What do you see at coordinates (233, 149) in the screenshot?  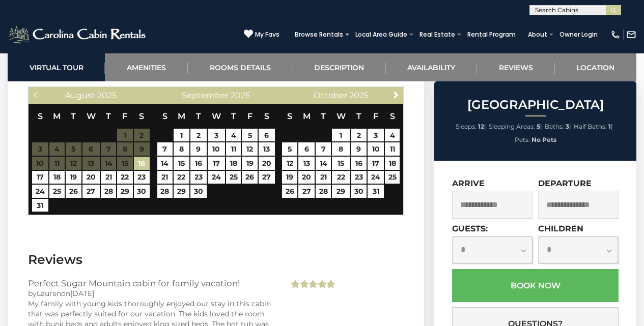 I see `a: 11` at bounding box center [233, 149].